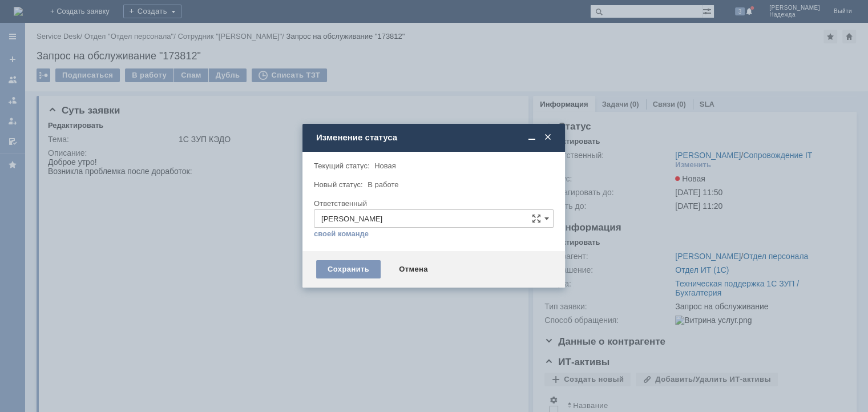  Describe the element at coordinates (435, 138) in the screenshot. I see `div: Изменение статуса` at that location.